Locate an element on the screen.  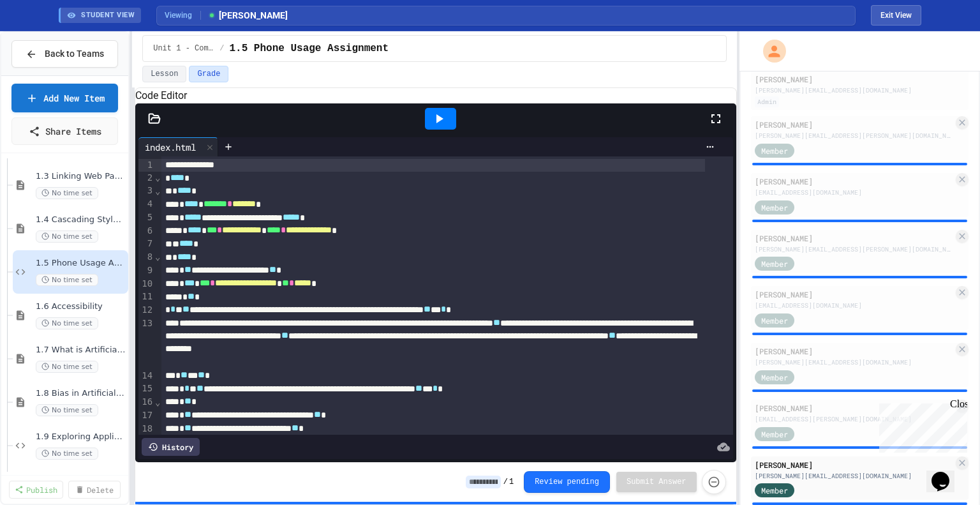
span: Back to Teams is located at coordinates (74, 53).